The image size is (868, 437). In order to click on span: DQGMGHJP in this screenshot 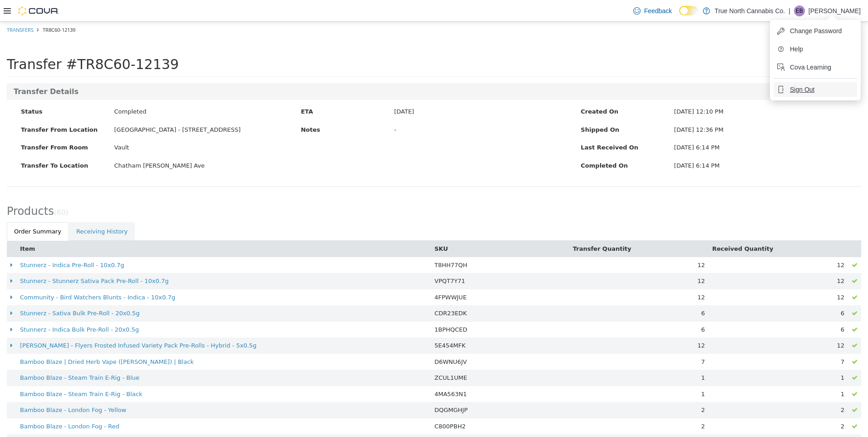, I will do `click(451, 388)`.